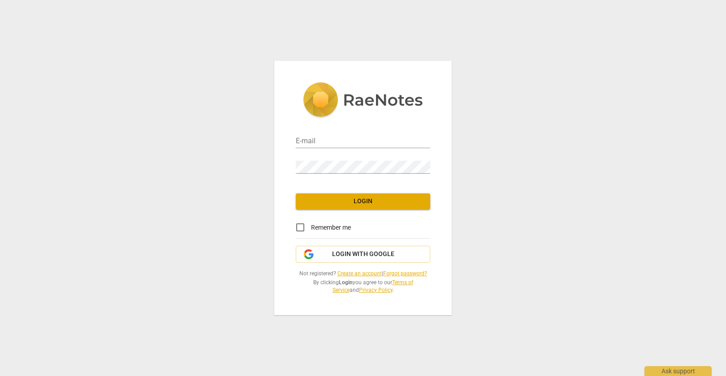  Describe the element at coordinates (363, 202) in the screenshot. I see `button: Login` at that location.